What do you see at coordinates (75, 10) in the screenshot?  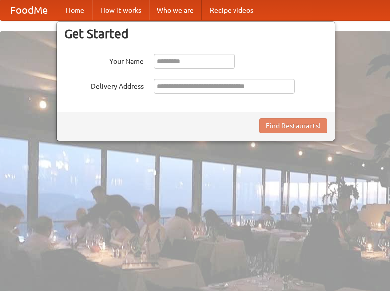 I see `a: Home` at bounding box center [75, 10].